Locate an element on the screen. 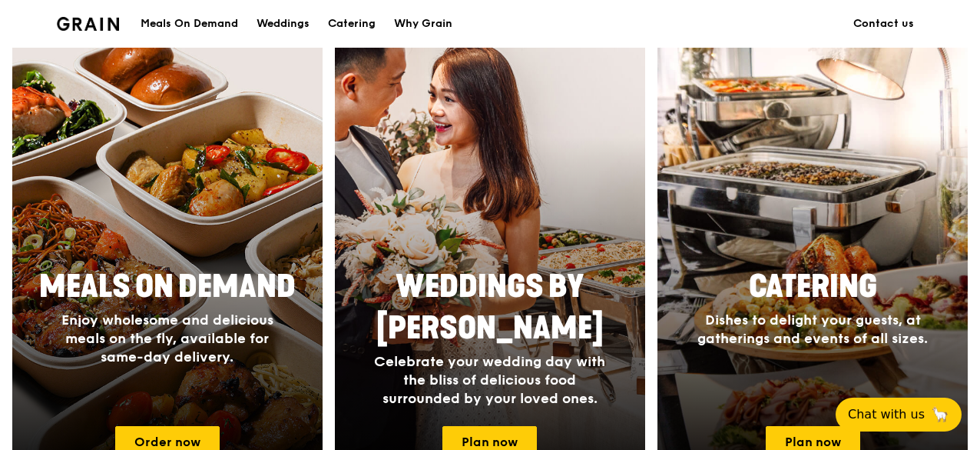 The width and height of the screenshot is (980, 450). a: Contact us is located at coordinates (883, 24).